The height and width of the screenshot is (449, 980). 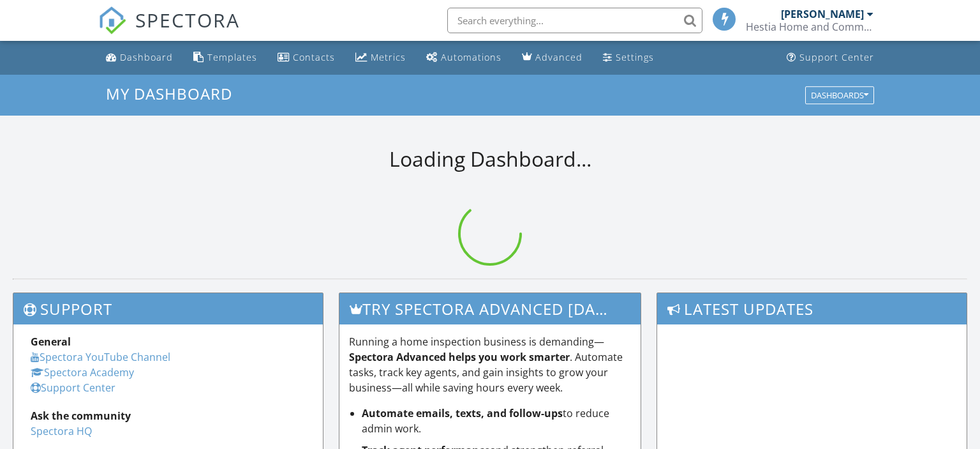 I want to click on a: Settings, so click(x=629, y=58).